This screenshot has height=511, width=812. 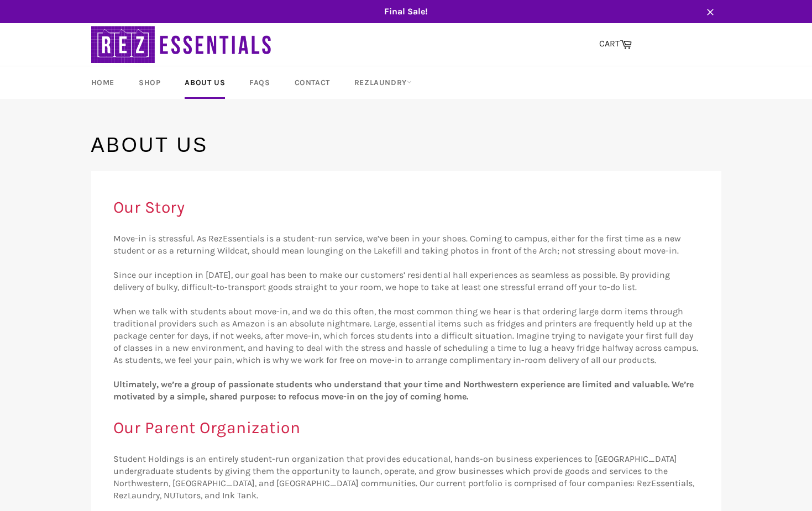 What do you see at coordinates (406, 318) in the screenshot?
I see `p: Move-in is stressful. As RezEssentials is a student-run service, we’ve been in your shoes. Coming...` at bounding box center [406, 318].